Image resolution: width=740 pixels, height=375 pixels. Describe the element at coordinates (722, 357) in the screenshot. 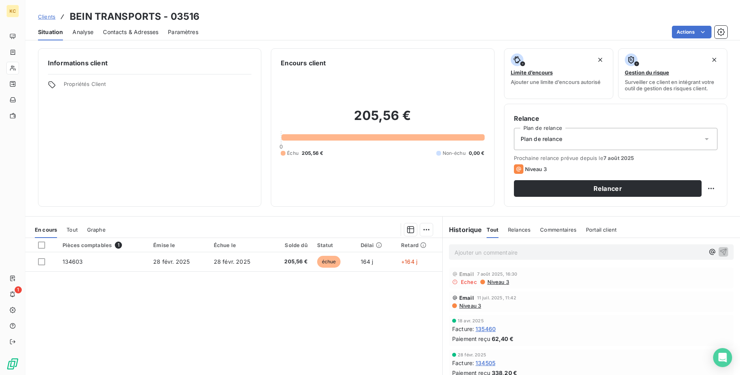

I see `div: Open Intercom Messenger` at that location.